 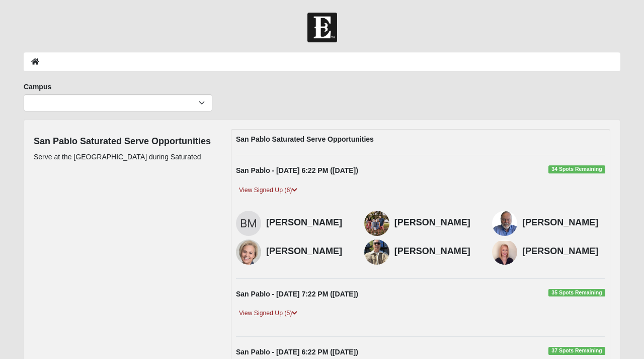 I want to click on span: 34 Spots Remaining, so click(x=577, y=170).